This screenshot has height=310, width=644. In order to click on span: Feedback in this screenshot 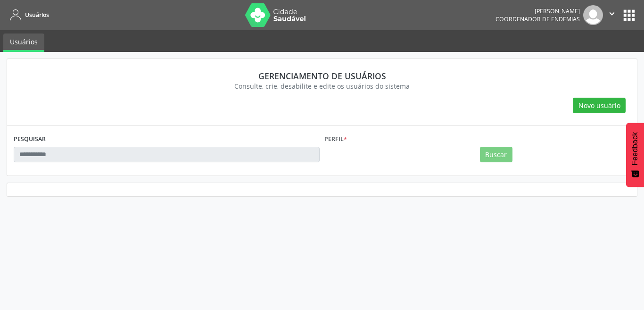, I will do `click(635, 149)`.